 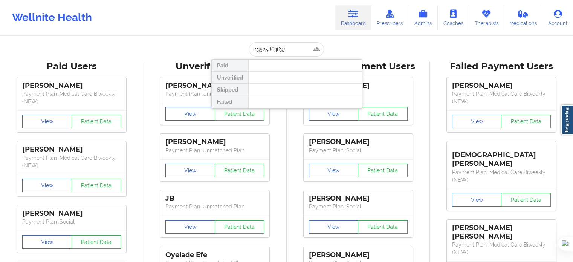 I want to click on a: Prescribers, so click(x=390, y=18).